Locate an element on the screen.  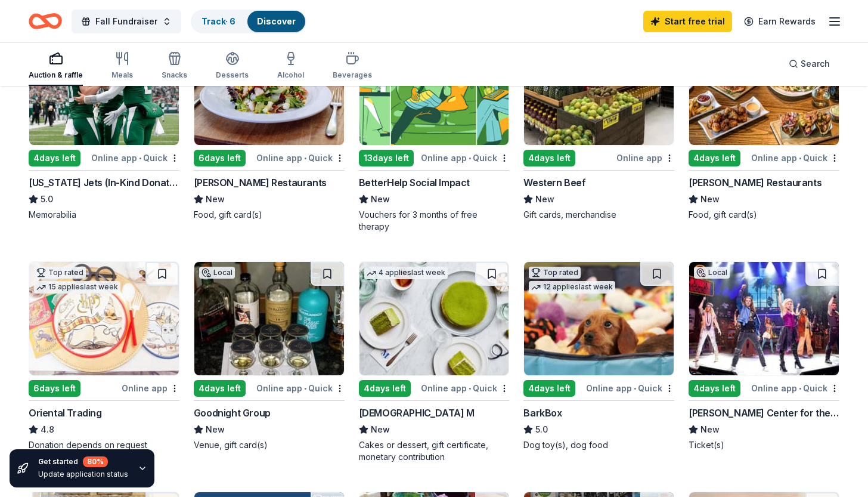
div: Western Beef is located at coordinates (555, 182).